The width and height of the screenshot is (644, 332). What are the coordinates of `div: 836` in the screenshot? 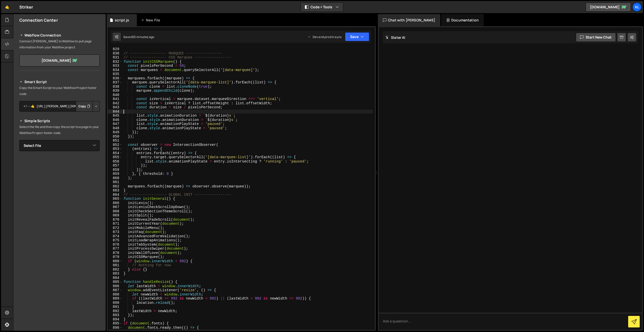 It's located at (115, 79).